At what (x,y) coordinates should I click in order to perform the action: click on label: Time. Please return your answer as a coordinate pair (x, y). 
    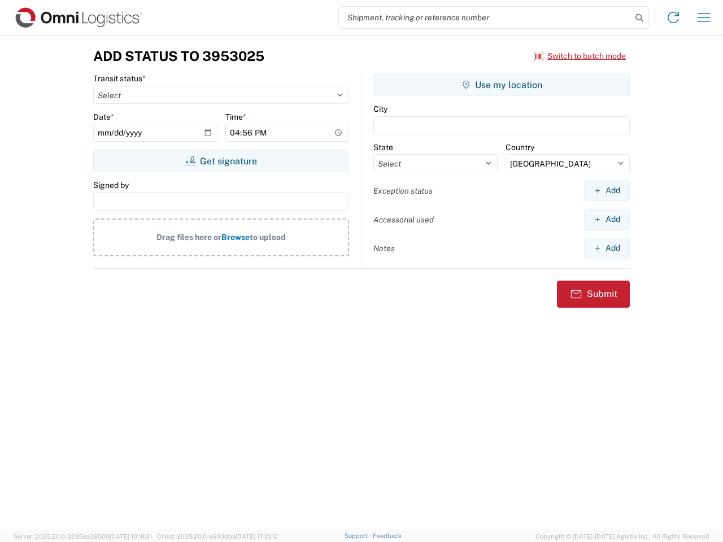
    Looking at the image, I should click on (236, 117).